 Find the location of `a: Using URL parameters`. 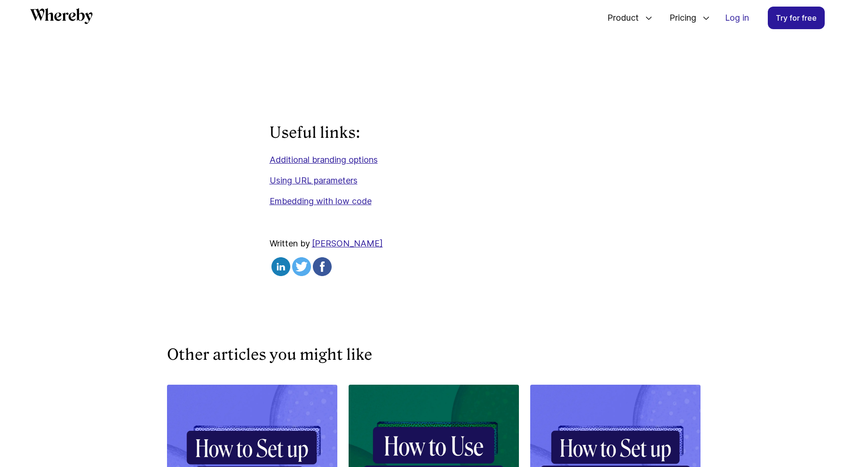

a: Using URL parameters is located at coordinates (313, 180).